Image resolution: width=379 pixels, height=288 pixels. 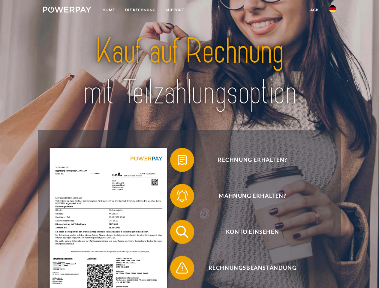 I want to click on button: Konto einsehen, so click(x=248, y=232).